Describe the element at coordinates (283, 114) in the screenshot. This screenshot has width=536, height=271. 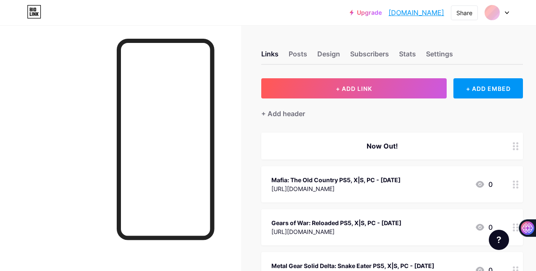
I see `div: + Add header` at that location.